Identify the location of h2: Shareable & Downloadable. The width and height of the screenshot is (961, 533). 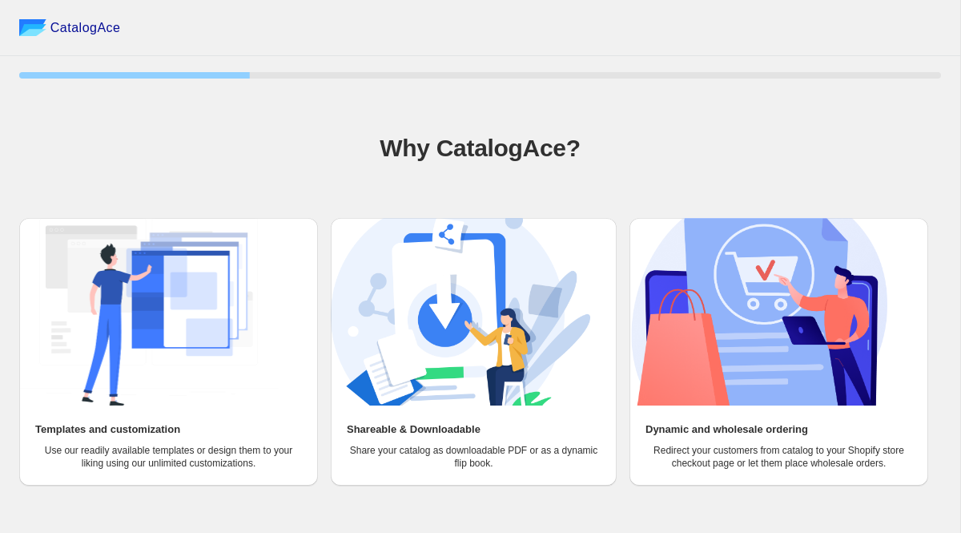
(413, 429).